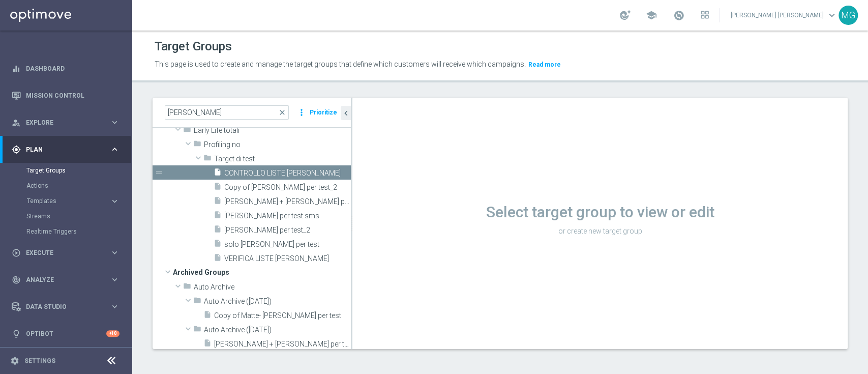  I want to click on div: Templates keyboard_arrow_right, so click(73, 201).